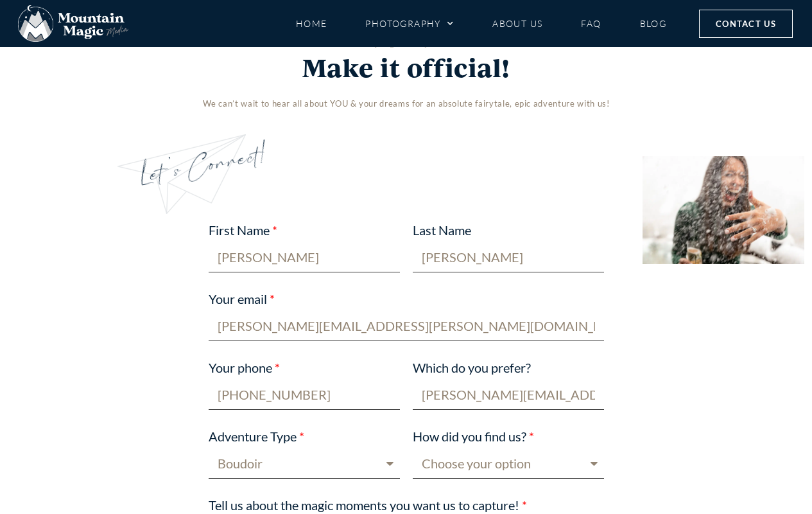  I want to click on a: FAQ, so click(591, 23).